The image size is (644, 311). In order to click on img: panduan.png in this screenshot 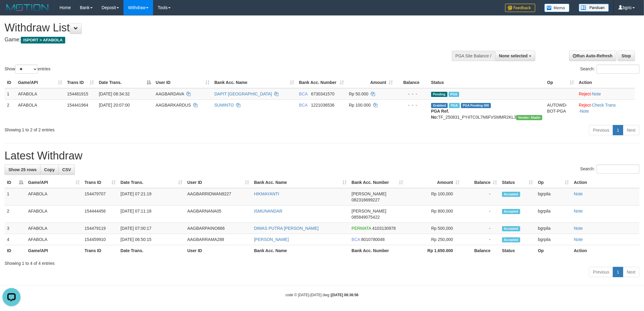, I will do `click(594, 7)`.